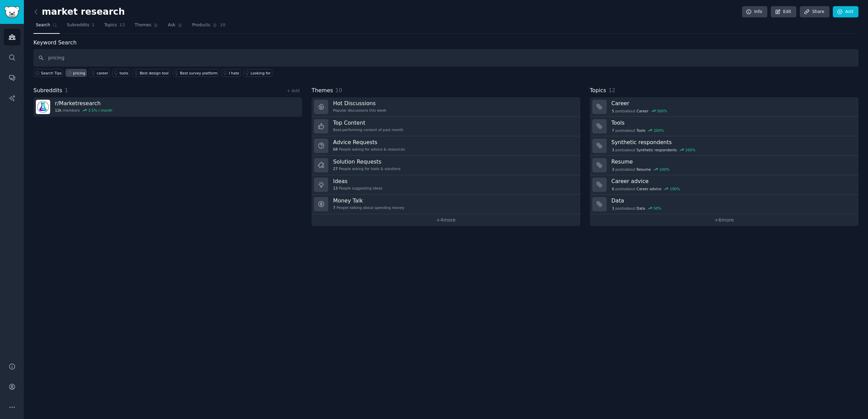 This screenshot has height=419, width=868. What do you see at coordinates (115, 27) in the screenshot?
I see `a: Topics12` at bounding box center [115, 27].